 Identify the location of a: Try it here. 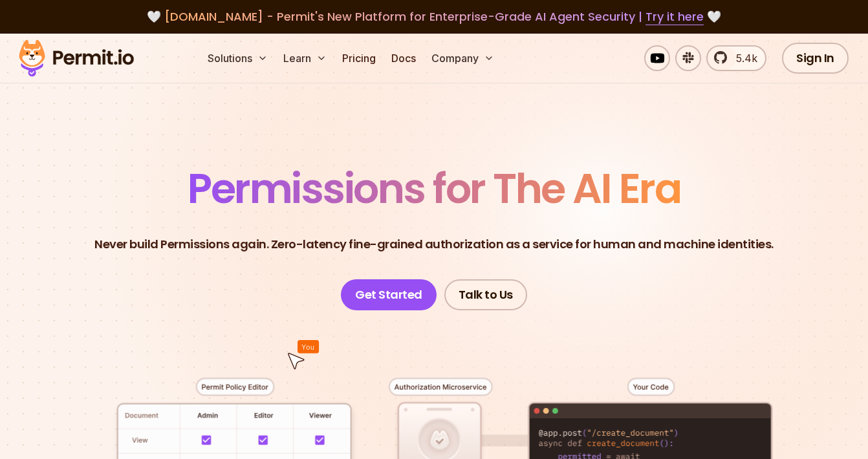
(675, 17).